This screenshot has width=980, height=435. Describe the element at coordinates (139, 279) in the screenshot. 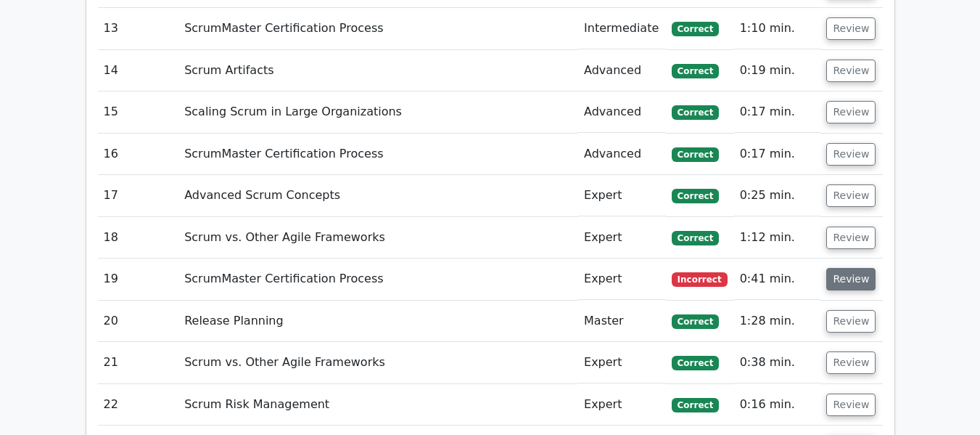

I see `td: 19` at that location.